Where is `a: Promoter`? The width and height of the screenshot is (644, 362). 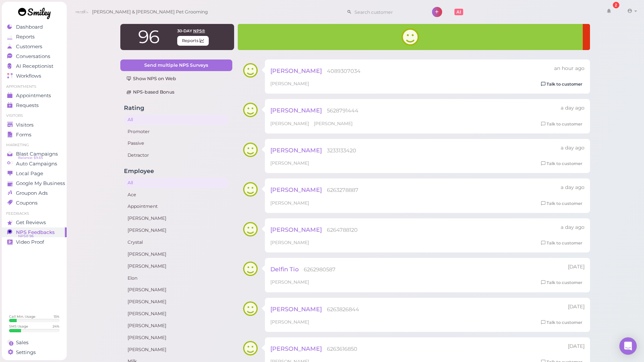 a: Promoter is located at coordinates (176, 132).